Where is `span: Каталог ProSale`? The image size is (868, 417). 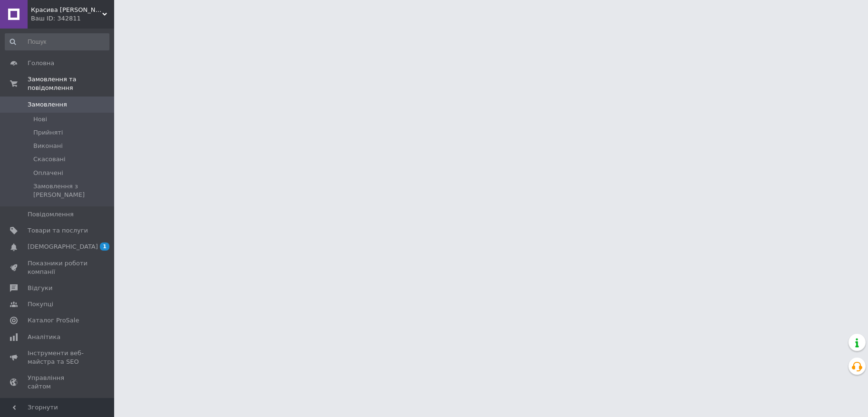
span: Каталог ProSale is located at coordinates (53, 321).